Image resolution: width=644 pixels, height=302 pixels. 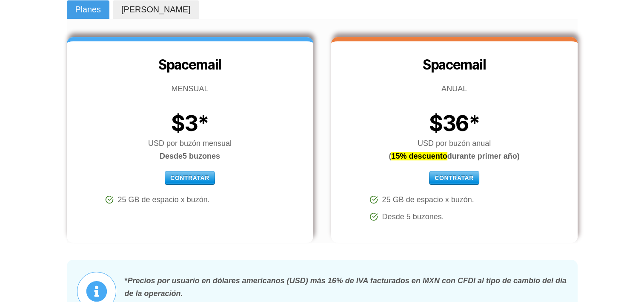 I want to click on p: USD por buzón mensual, so click(x=190, y=150).